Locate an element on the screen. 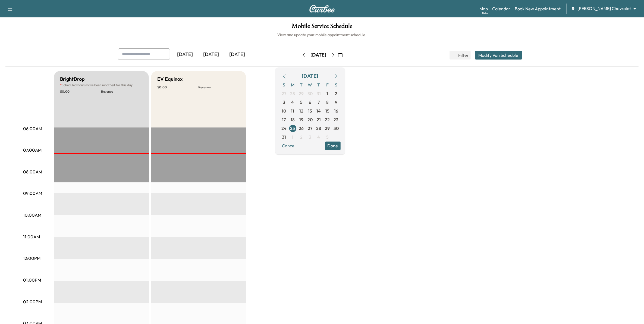 The image size is (644, 324). span: 26 is located at coordinates (301, 128).